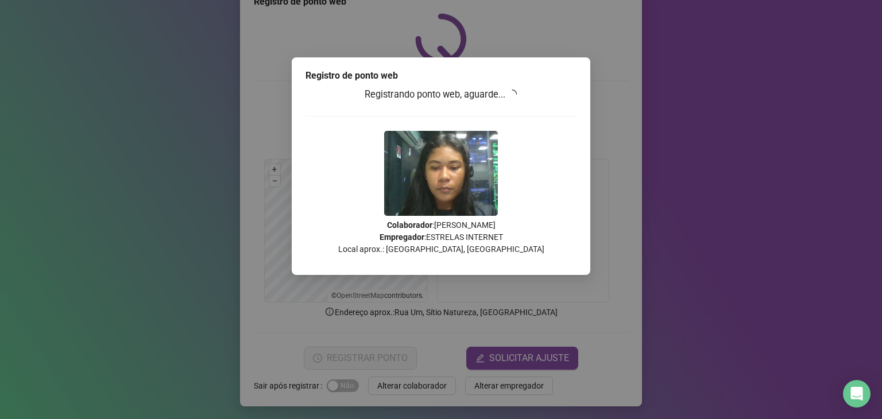 Image resolution: width=882 pixels, height=419 pixels. Describe the element at coordinates (441, 76) in the screenshot. I see `div: Registro de ponto web` at that location.